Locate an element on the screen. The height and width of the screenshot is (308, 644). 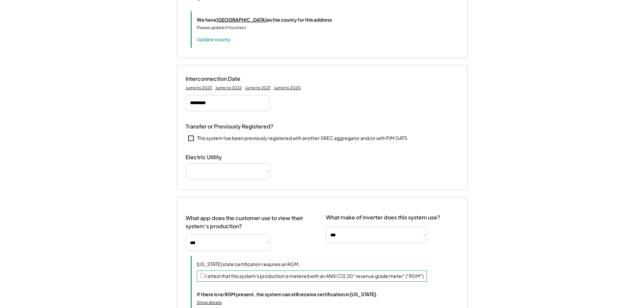
div: This system has been previously registered with another SREC aggregator and/or with PJM GATS is located at coordinates (302, 138).